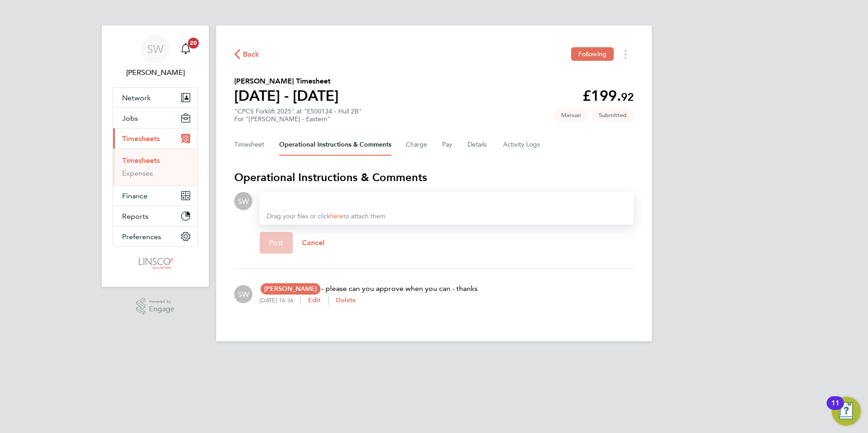 This screenshot has height=433, width=868. What do you see at coordinates (162, 309) in the screenshot?
I see `span: Engage` at bounding box center [162, 309].